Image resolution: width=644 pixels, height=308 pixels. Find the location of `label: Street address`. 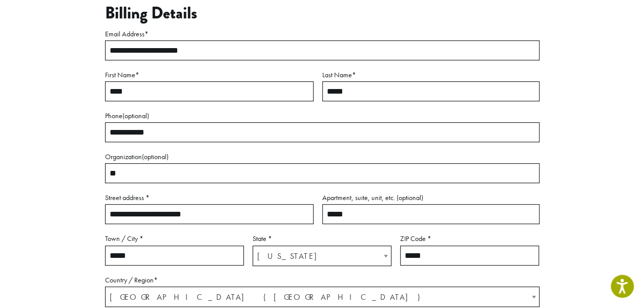

label: Street address is located at coordinates (209, 198).